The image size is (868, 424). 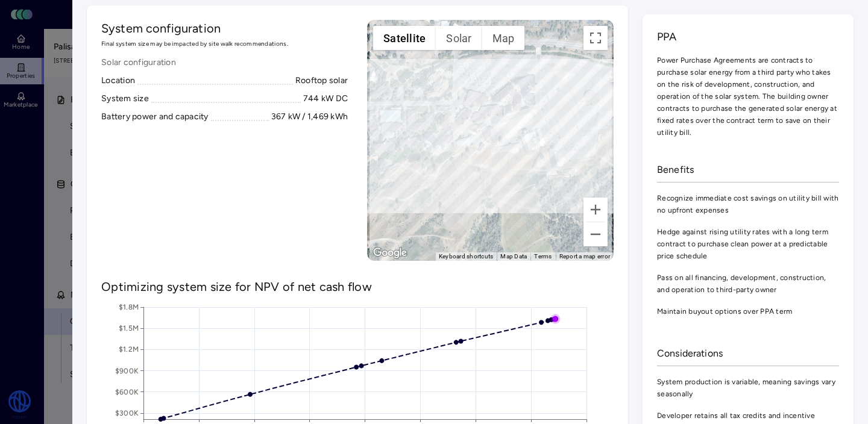 What do you see at coordinates (748, 96) in the screenshot?
I see `span: Power Purchase Agreements are contracts to purchase solar energy from a third party who takes on ...` at bounding box center [748, 96].